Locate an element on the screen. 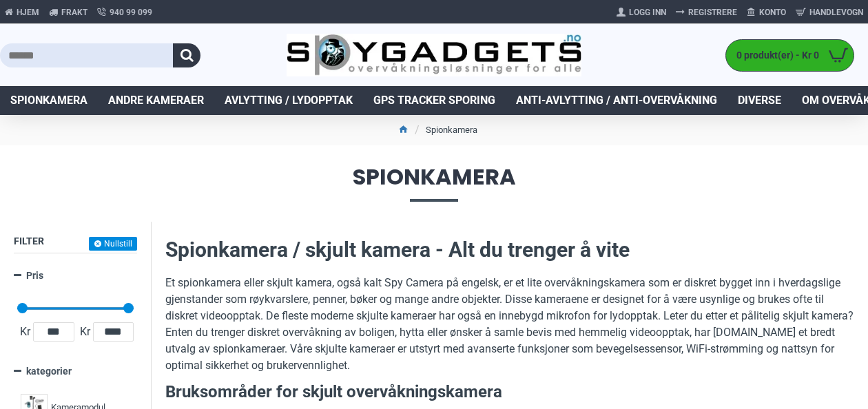 This screenshot has width=868, height=409. a: 0 produkt(er) - Kr 0 is located at coordinates (790, 56).